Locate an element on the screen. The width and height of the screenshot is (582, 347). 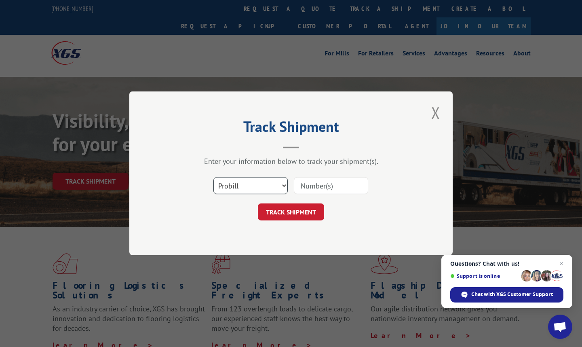
button: Close modal is located at coordinates (435, 112).